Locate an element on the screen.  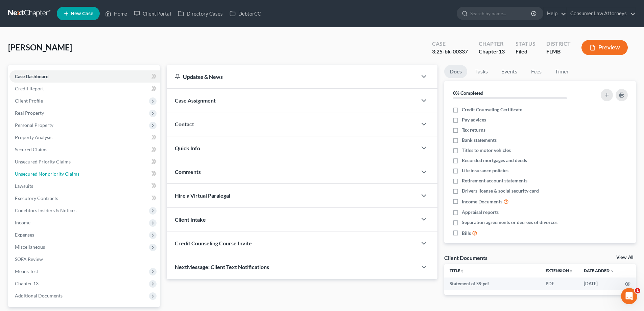
div: Case is located at coordinates (450, 44).